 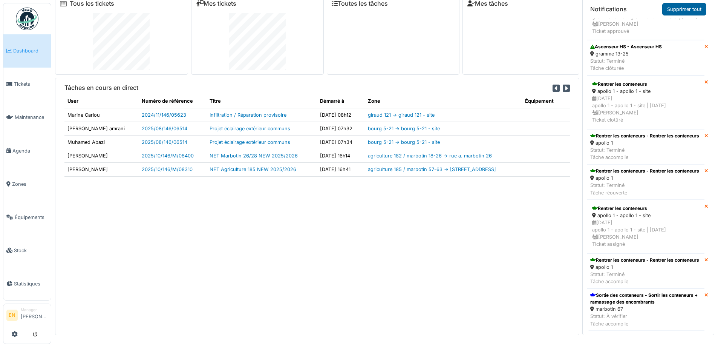 What do you see at coordinates (173, 101) in the screenshot?
I see `th: Numéro de référence` at bounding box center [173, 101].